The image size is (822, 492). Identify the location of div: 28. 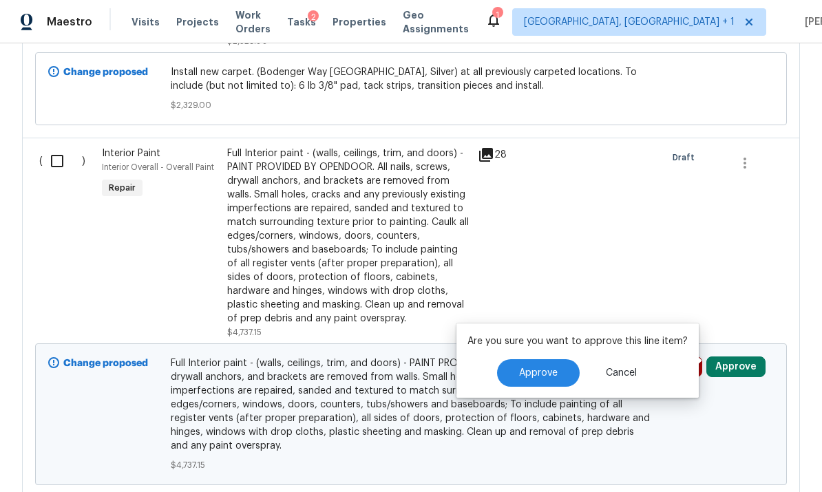
(504, 155).